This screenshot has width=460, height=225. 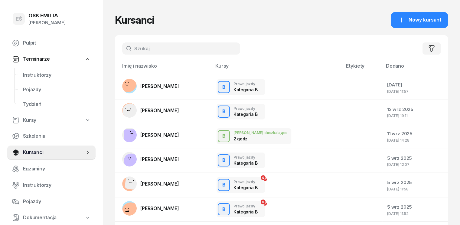 I want to click on span: Terminarze, so click(x=36, y=59).